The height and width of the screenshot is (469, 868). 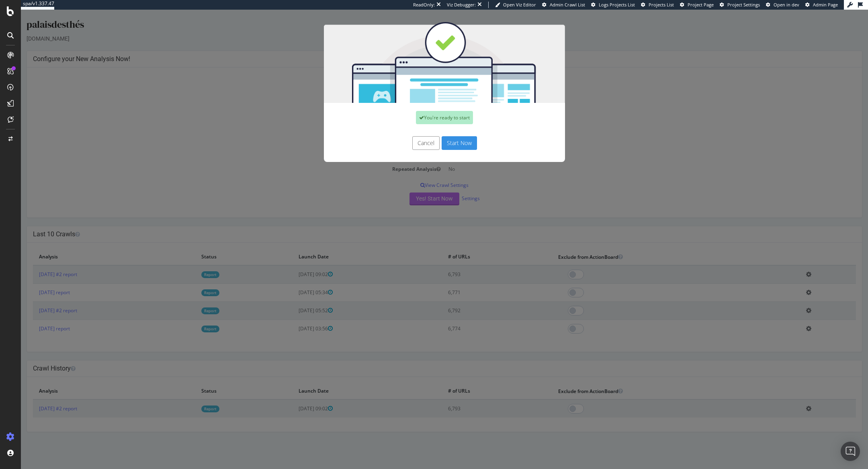 What do you see at coordinates (519, 5) in the screenshot?
I see `span: Open Viz Editor` at bounding box center [519, 5].